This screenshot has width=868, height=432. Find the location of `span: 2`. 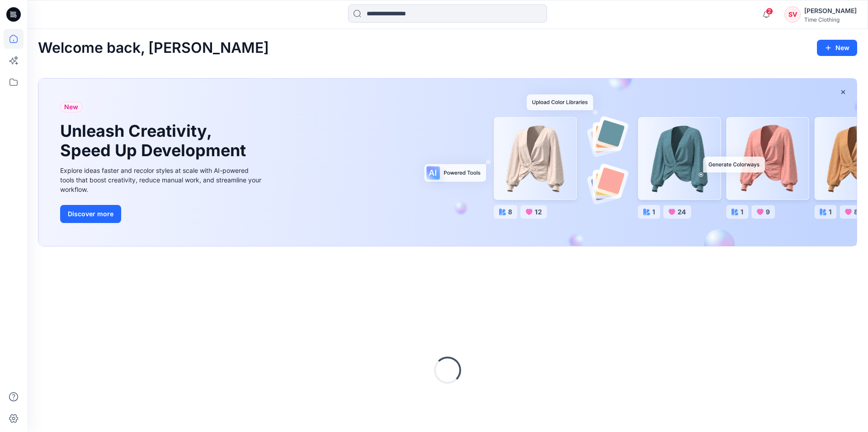

span: 2 is located at coordinates (769, 11).